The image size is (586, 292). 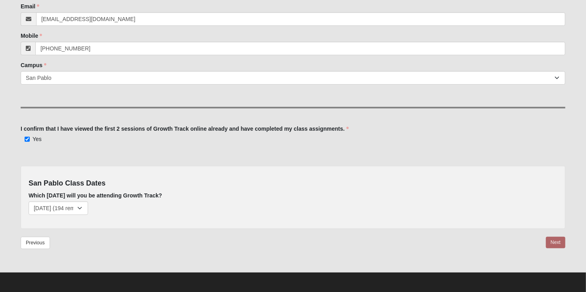 What do you see at coordinates (33, 65) in the screenshot?
I see `label: Campus` at bounding box center [33, 65].